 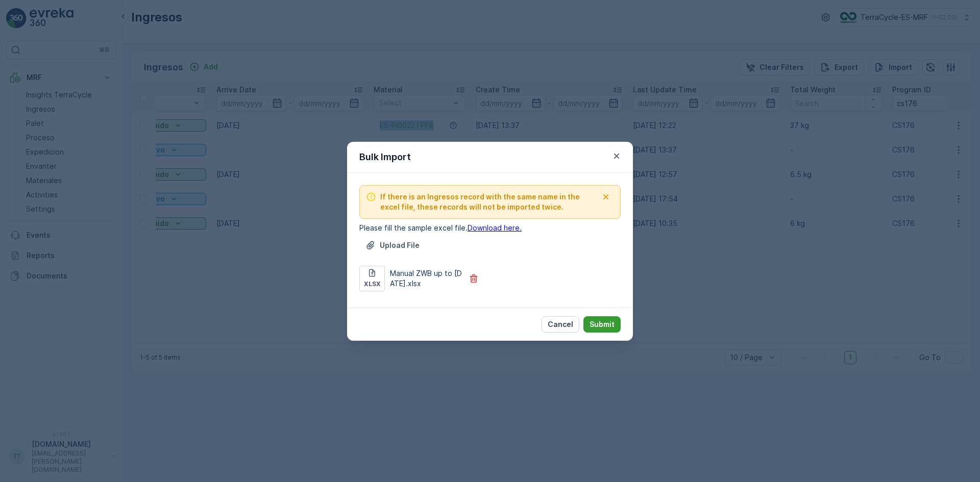 What do you see at coordinates (385, 157) in the screenshot?
I see `p: Bulk Import` at bounding box center [385, 157].